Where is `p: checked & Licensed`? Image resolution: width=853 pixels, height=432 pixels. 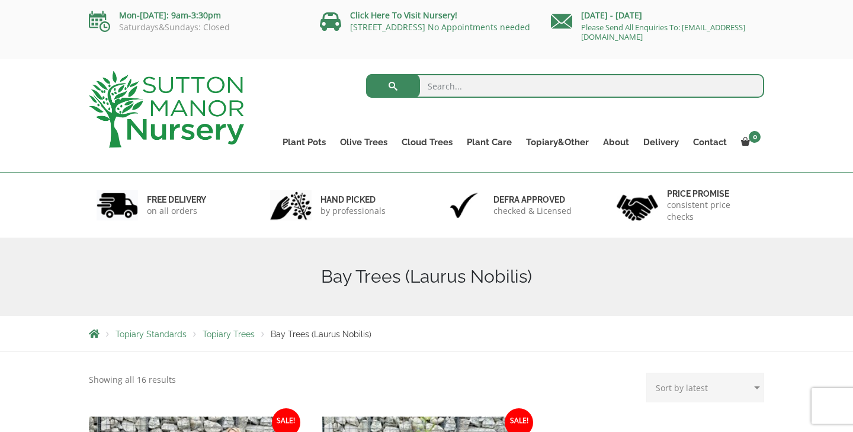 p: checked & Licensed is located at coordinates (533, 211).